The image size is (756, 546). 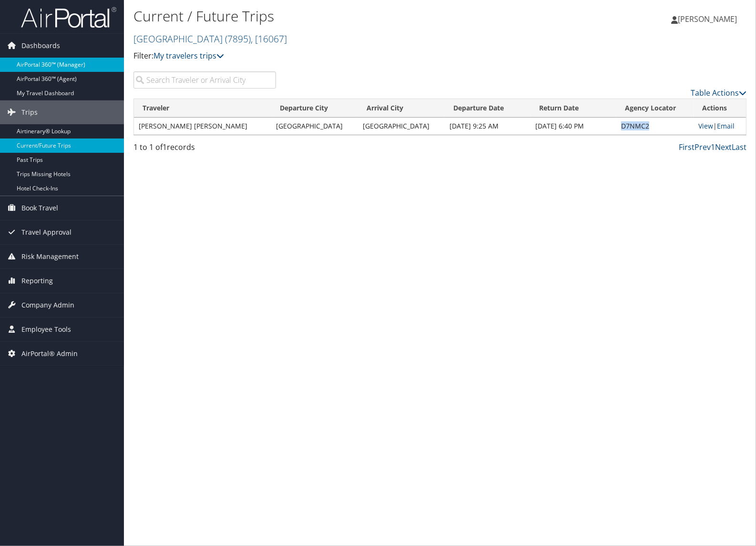 What do you see at coordinates (238, 39) in the screenshot?
I see `span: ( 7895 )` at bounding box center [238, 39].